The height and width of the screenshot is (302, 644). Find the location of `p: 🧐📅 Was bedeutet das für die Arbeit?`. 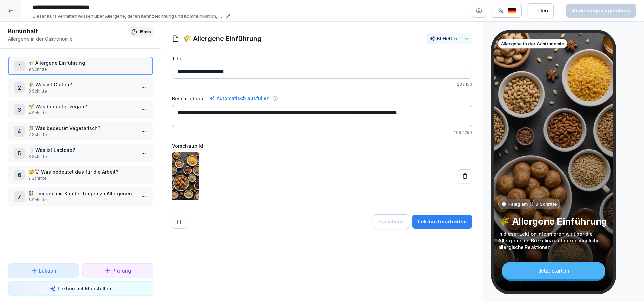

p: 🧐📅 Was bedeutet das für die Arbeit? is located at coordinates (82, 172).